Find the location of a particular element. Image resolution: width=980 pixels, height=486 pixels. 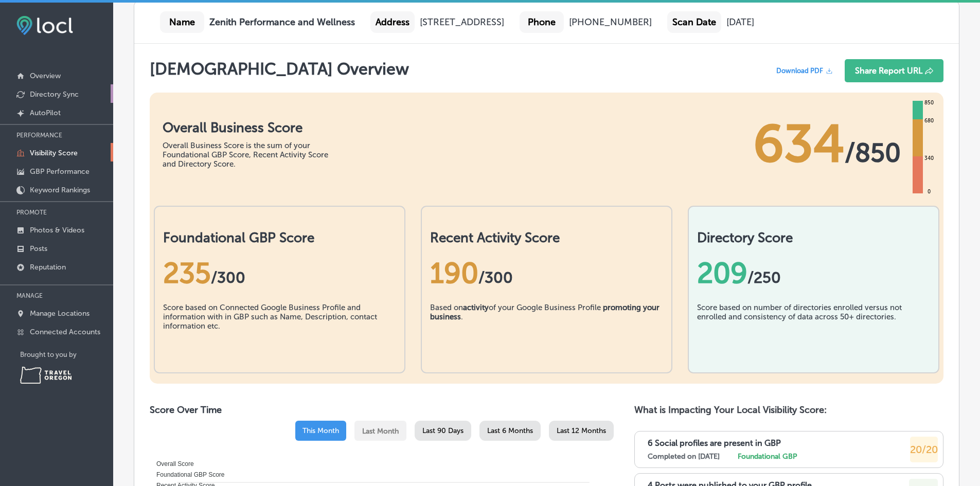

div: 190 is located at coordinates (546, 273).